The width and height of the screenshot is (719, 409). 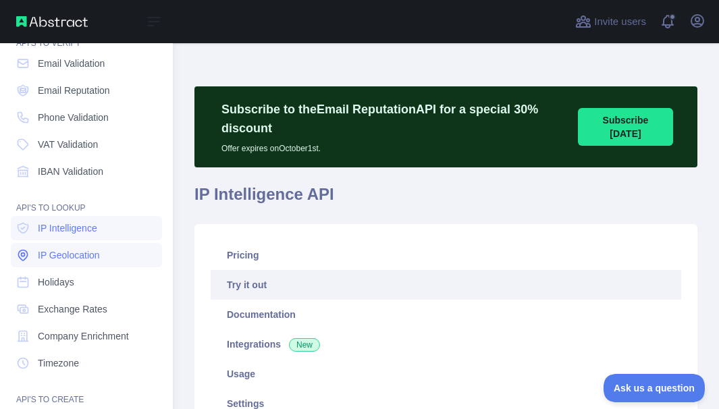 I want to click on span: Email Validation, so click(x=71, y=63).